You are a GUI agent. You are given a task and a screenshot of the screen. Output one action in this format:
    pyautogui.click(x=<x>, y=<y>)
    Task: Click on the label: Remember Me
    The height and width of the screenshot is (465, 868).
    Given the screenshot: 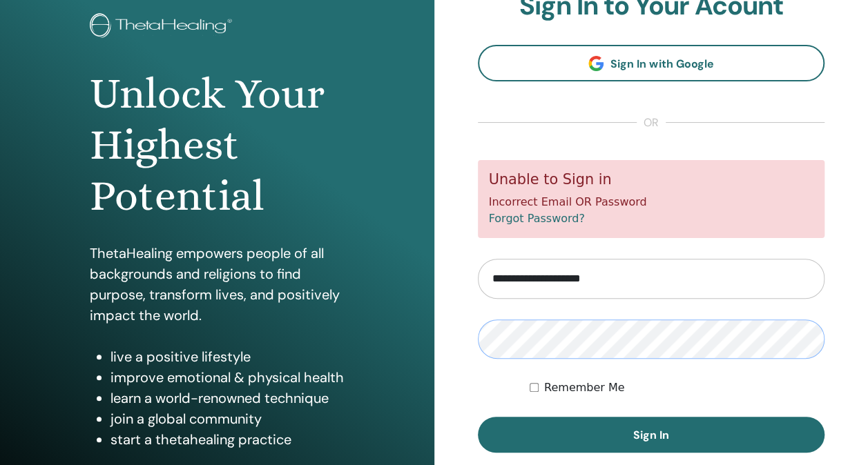 What is the action you would take?
    pyautogui.click(x=584, y=388)
    